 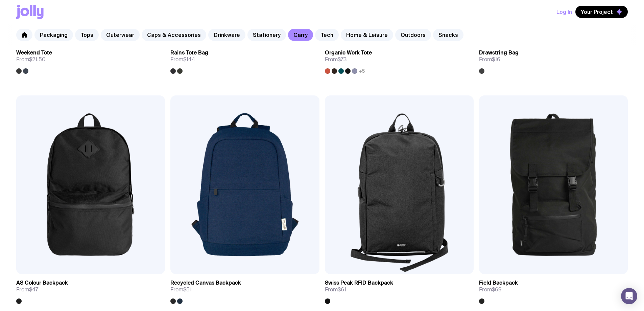 What do you see at coordinates (362, 71) in the screenshot?
I see `span: +5` at bounding box center [362, 71].